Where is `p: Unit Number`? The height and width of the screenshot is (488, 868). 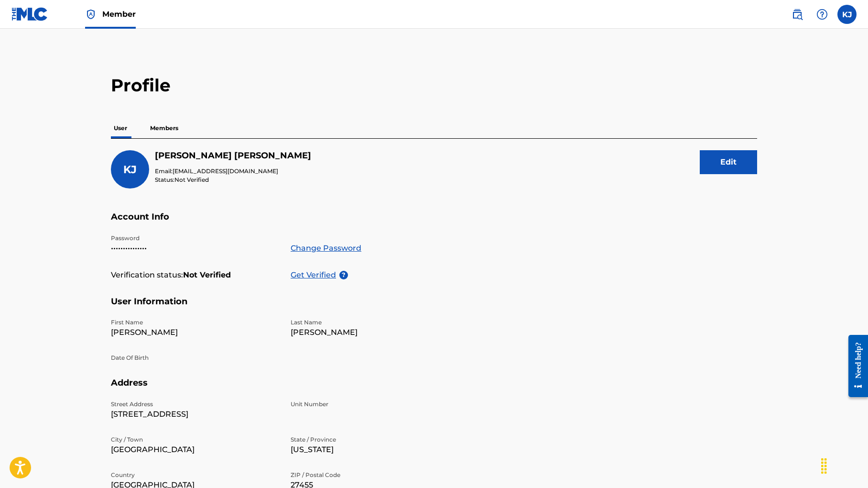 p: Unit Number is located at coordinates (375, 404).